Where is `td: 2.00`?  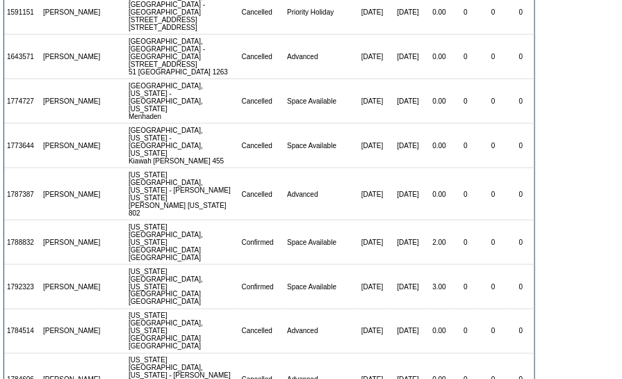 td: 2.00 is located at coordinates (439, 243).